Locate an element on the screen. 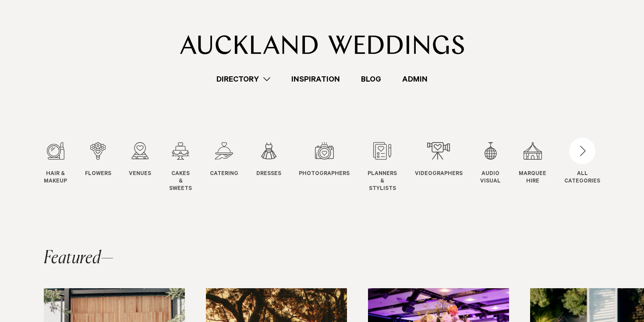 This screenshot has height=322, width=644. swiper-slide: 10 / 12 is located at coordinates (499, 167).